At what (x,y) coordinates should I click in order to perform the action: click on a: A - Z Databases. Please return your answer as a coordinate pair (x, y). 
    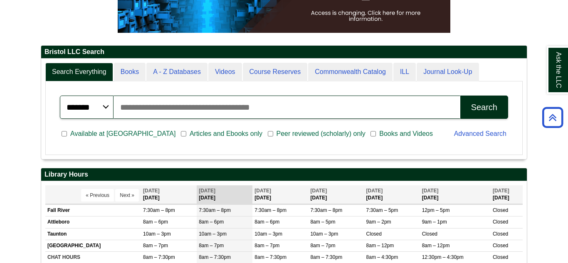
    Looking at the image, I should click on (177, 72).